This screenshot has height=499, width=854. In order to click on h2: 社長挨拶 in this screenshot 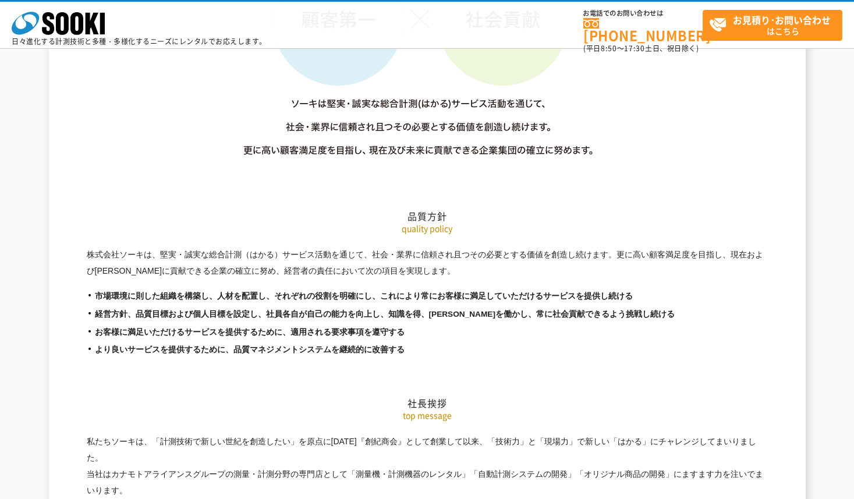, I will do `click(427, 344)`.